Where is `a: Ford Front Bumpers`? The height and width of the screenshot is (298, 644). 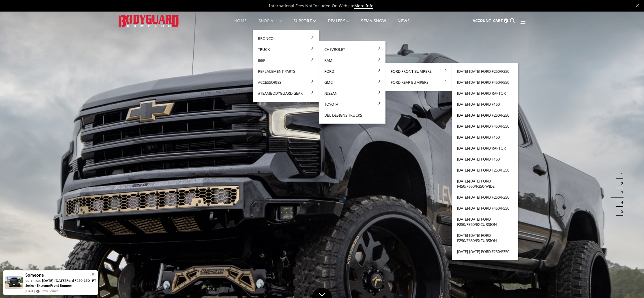
a: Ford Front Bumpers is located at coordinates (419, 72).